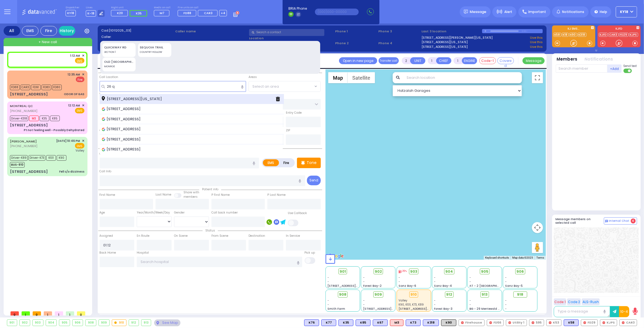 The image size is (644, 328). I want to click on div: 904, so click(51, 323).